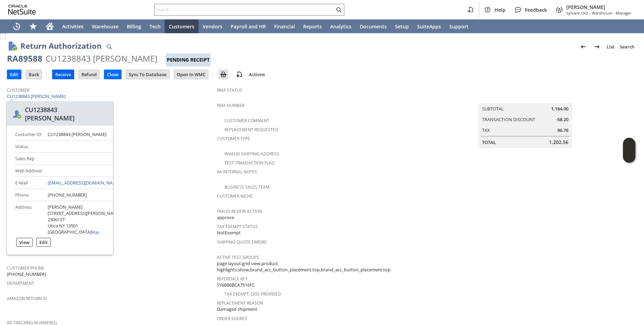  I want to click on input: Sync To Database, so click(148, 74).